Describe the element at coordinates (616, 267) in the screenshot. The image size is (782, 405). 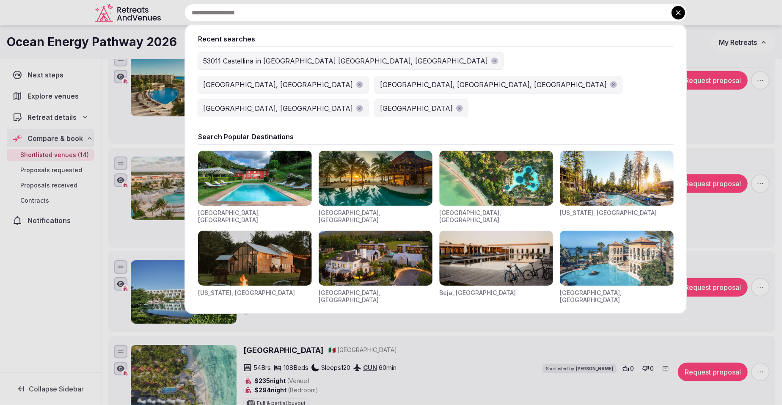
I see `div: Visit venues for Canarias, Spain` at that location.